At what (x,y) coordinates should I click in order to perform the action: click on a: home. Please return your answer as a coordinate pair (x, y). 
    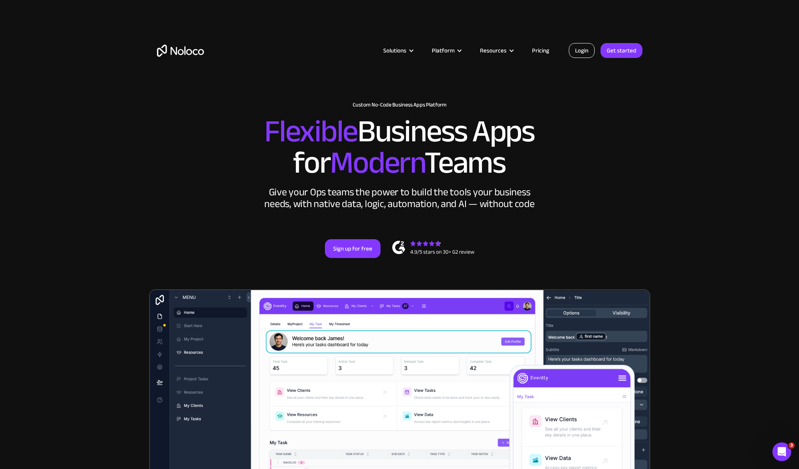
    Looking at the image, I should click on (180, 50).